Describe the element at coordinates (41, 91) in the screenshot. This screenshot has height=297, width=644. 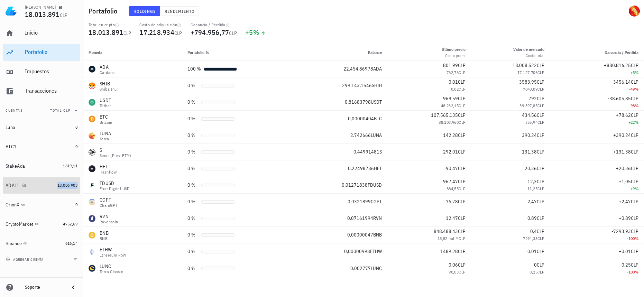
I see `a: Transacciones` at that location.